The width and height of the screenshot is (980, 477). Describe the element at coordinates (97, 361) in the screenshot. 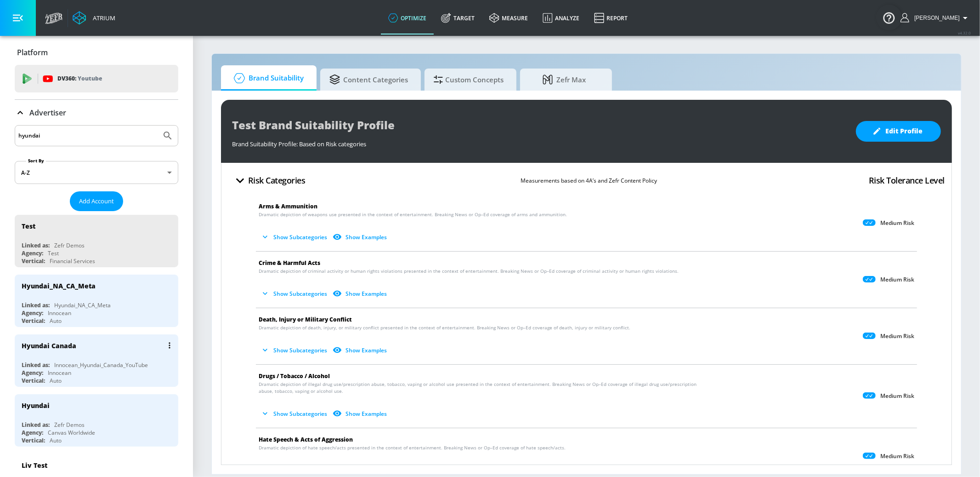

I see `div: Hyundai CanadaLinked as:Innocean_Hyundai_Canada_YouTubeAgency:InnoceanVertical:Auto` at that location.